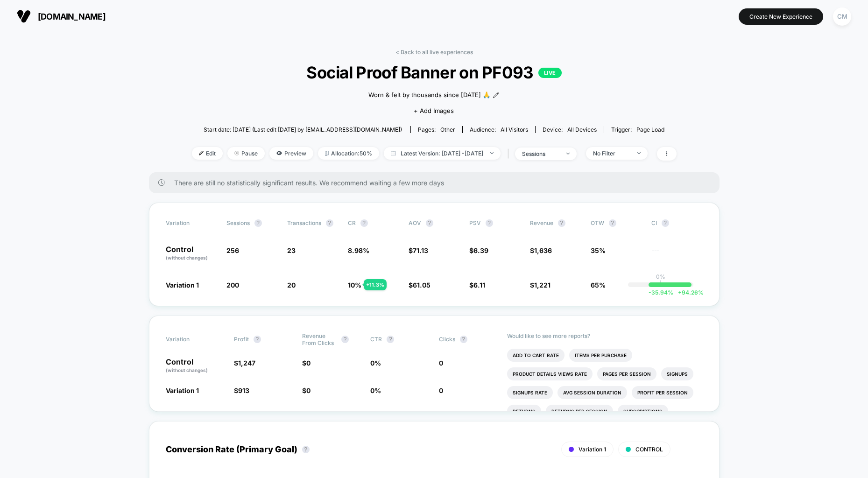  What do you see at coordinates (599, 250) in the screenshot?
I see `span: 35%` at bounding box center [599, 250].